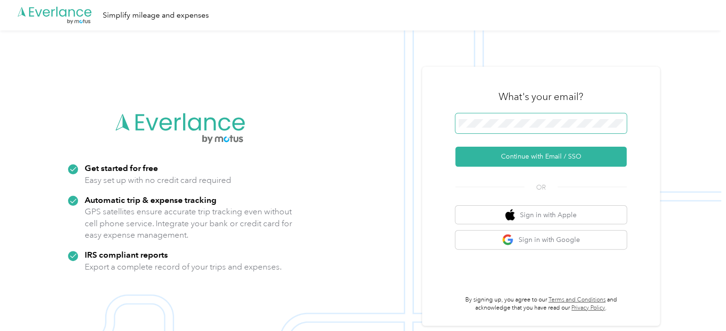  What do you see at coordinates (188, 223) in the screenshot?
I see `p: GPS satellites ensure accurate trip tracking even without cell phone service. Integrate your bank...` at bounding box center [188, 223].